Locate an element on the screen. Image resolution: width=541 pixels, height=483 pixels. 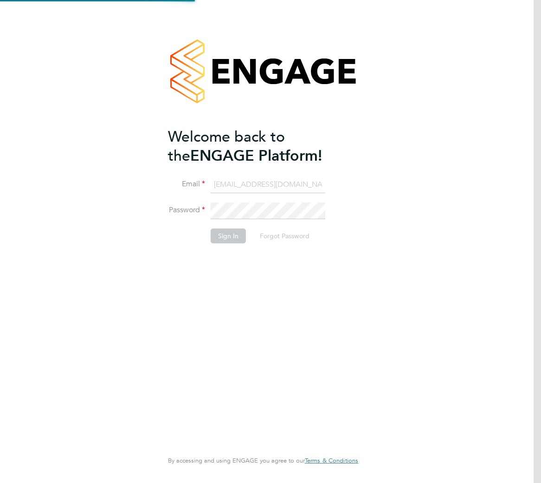
h2: ENGAGE Platform! is located at coordinates (259, 146).